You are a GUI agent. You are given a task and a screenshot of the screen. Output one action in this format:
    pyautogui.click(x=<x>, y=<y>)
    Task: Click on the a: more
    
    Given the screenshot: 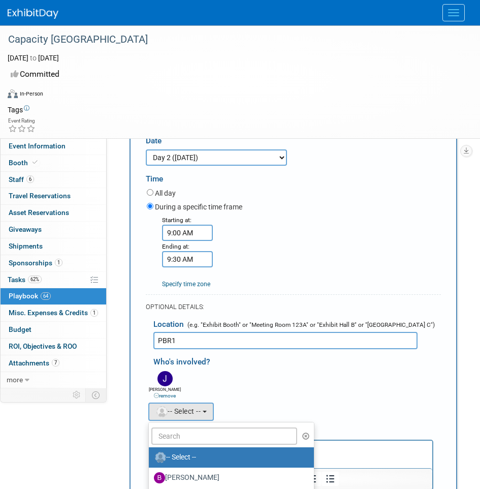 What is the action you would take?
    pyautogui.click(x=53, y=380)
    